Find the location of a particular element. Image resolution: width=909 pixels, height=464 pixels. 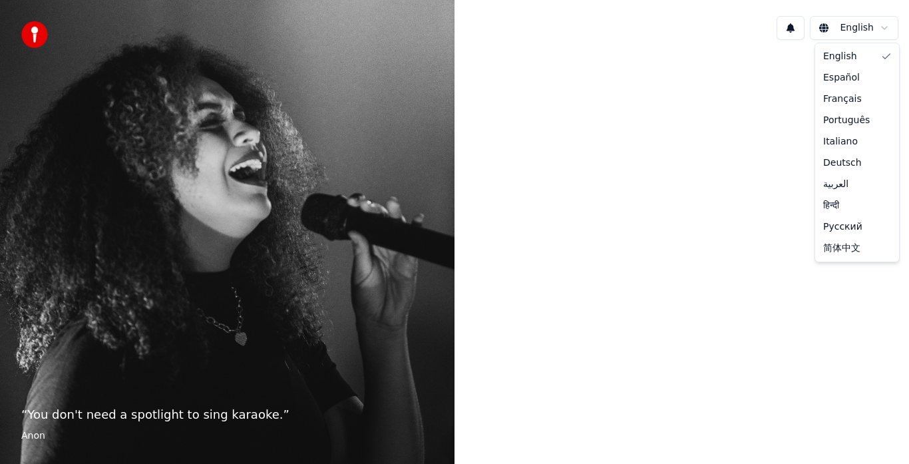

span: Français is located at coordinates (843, 99).